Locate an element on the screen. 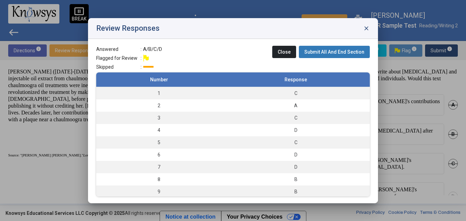  label: : A/B/C/D is located at coordinates (151, 49).